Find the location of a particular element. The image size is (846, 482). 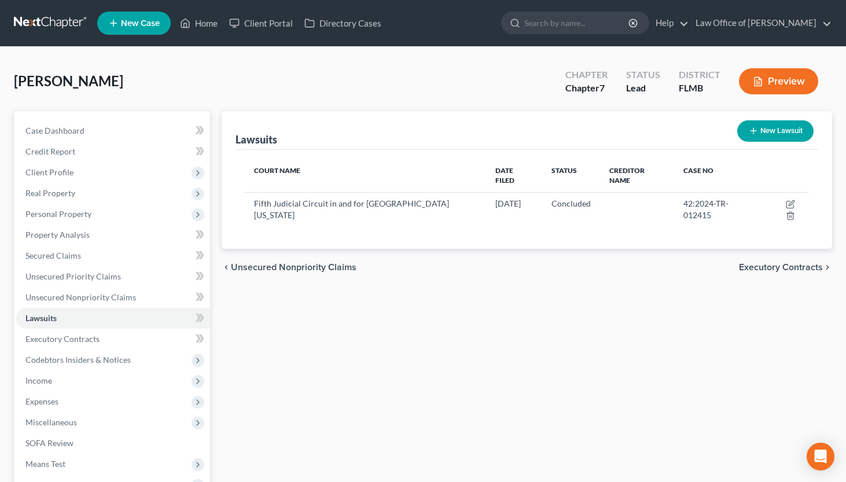

span: Personal Property is located at coordinates (58, 214).